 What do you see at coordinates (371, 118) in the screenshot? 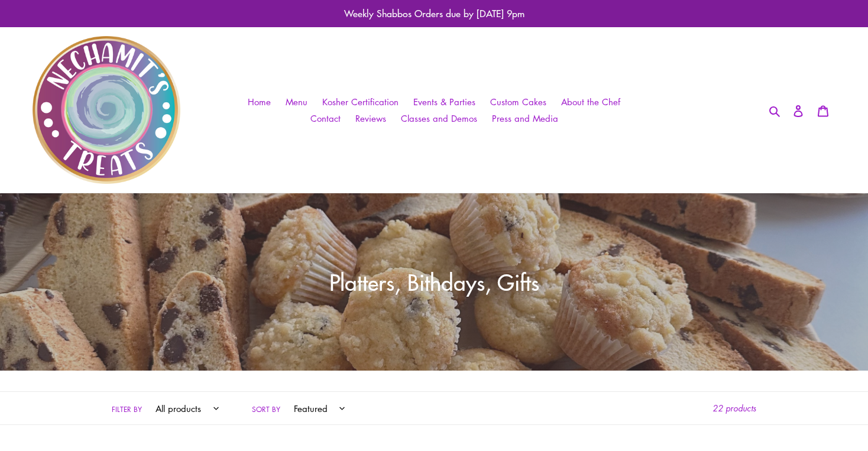
I see `a: Reviews` at bounding box center [371, 118].